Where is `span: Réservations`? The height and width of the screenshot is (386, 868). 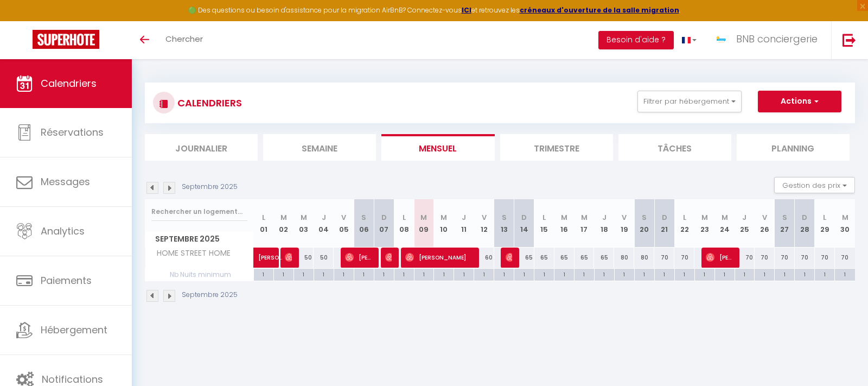 span: Réservations is located at coordinates (72, 132).